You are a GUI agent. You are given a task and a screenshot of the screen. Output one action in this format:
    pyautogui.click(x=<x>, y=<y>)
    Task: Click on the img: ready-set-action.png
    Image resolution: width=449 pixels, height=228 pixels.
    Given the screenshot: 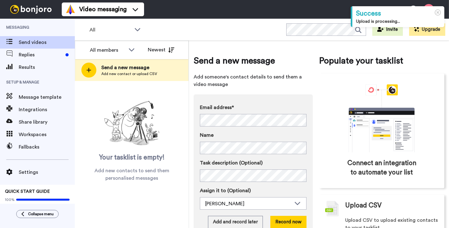 What is the action you would take?
    pyautogui.click(x=132, y=123)
    